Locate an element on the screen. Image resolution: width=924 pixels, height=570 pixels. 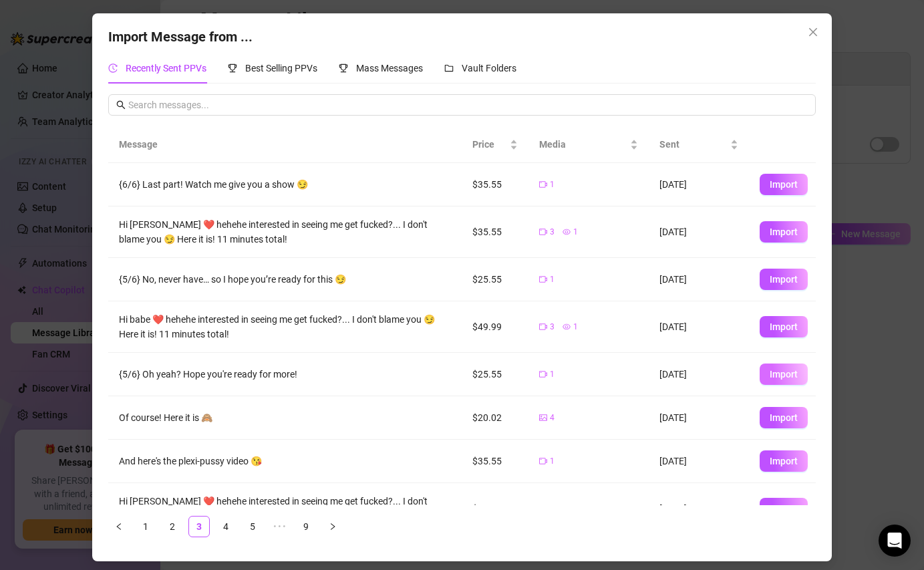
a: 9 is located at coordinates (306, 526).